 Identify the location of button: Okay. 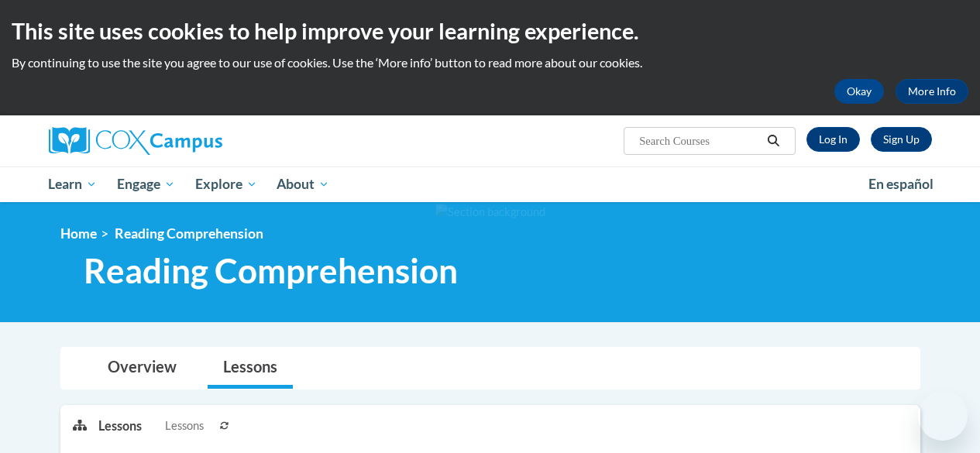
(859, 91).